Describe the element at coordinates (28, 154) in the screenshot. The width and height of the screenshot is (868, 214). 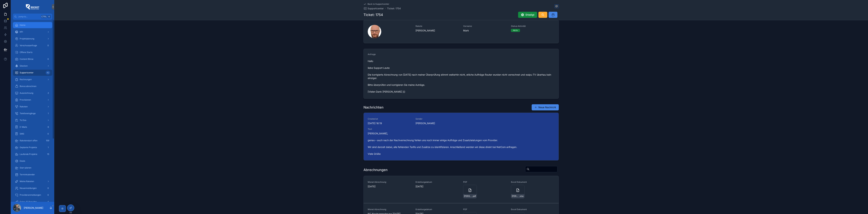
I see `span: Laufende Projekte` at that location.